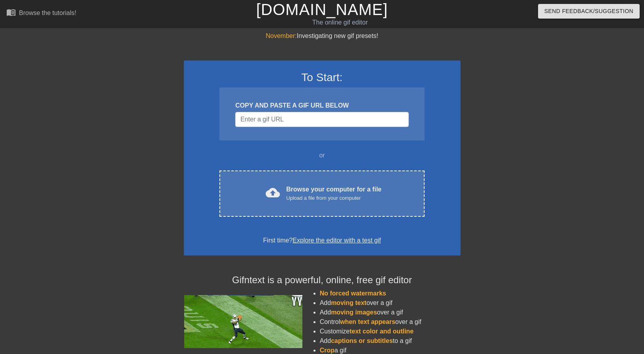 This screenshot has width=644, height=354. I want to click on span: November:, so click(281, 35).